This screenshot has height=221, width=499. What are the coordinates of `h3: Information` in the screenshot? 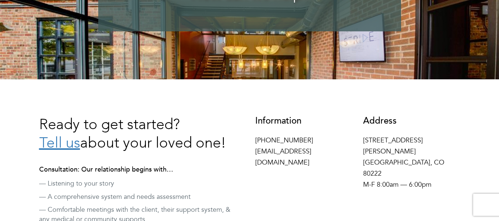 It's located at (304, 121).